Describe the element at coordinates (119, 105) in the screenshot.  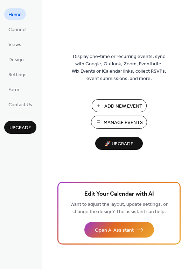
I see `button: Add New Event` at that location.